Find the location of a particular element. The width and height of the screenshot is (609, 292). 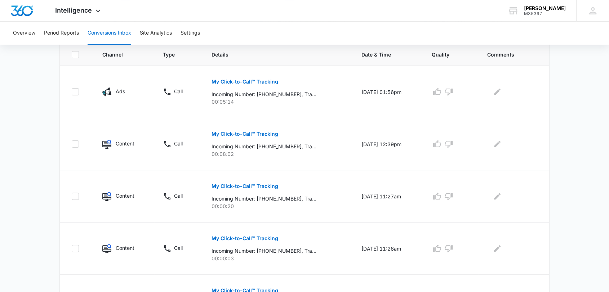

div: account name is located at coordinates (545, 8).